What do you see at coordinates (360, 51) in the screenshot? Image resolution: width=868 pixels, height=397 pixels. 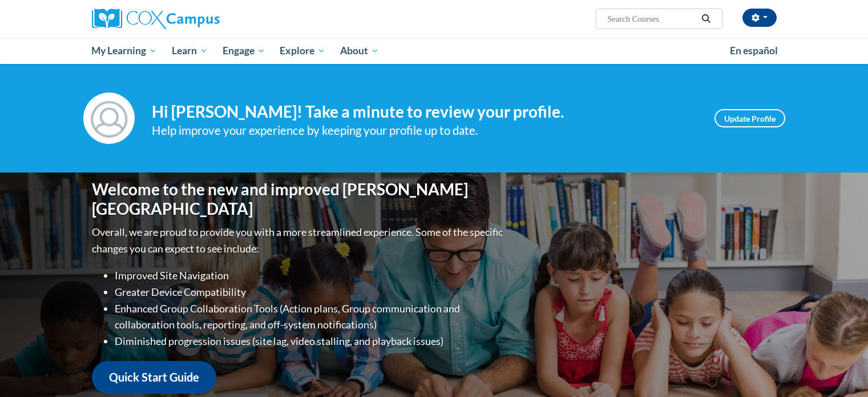 I see `span: About` at bounding box center [360, 51].